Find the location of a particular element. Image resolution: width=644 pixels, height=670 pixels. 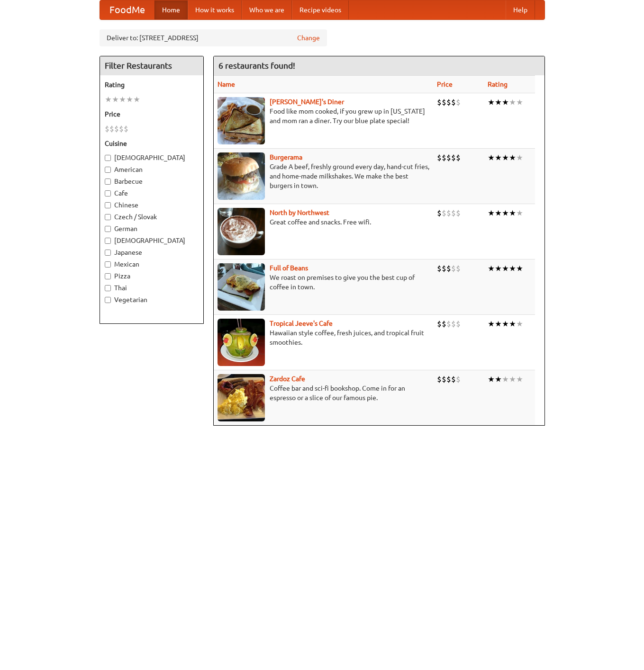

label: Thai is located at coordinates (151, 288).